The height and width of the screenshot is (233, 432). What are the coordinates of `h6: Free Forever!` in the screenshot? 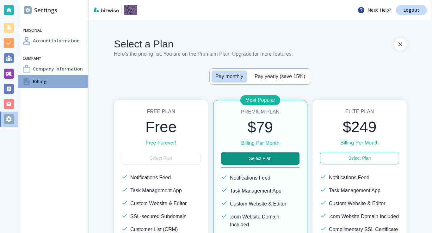 It's located at (161, 143).